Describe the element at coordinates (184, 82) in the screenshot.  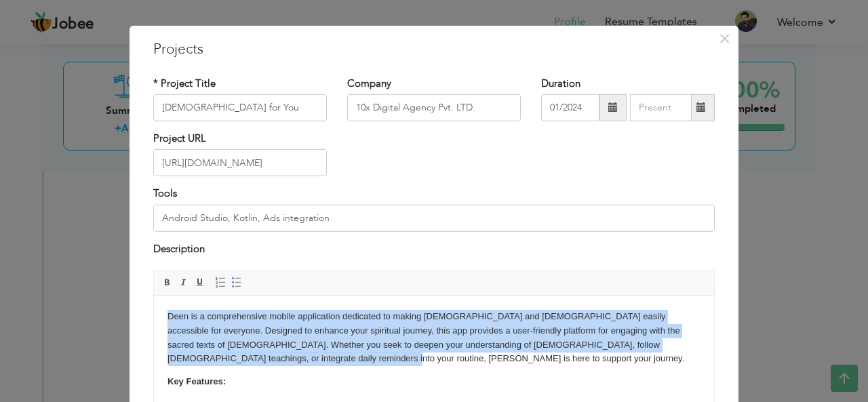
I see `label: * Project Title` at that location.